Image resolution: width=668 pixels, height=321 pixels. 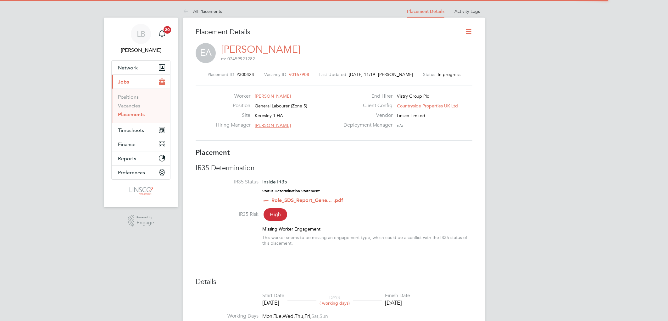 What do you see at coordinates (129, 106) in the screenshot?
I see `a: Vacancies` at bounding box center [129, 106].